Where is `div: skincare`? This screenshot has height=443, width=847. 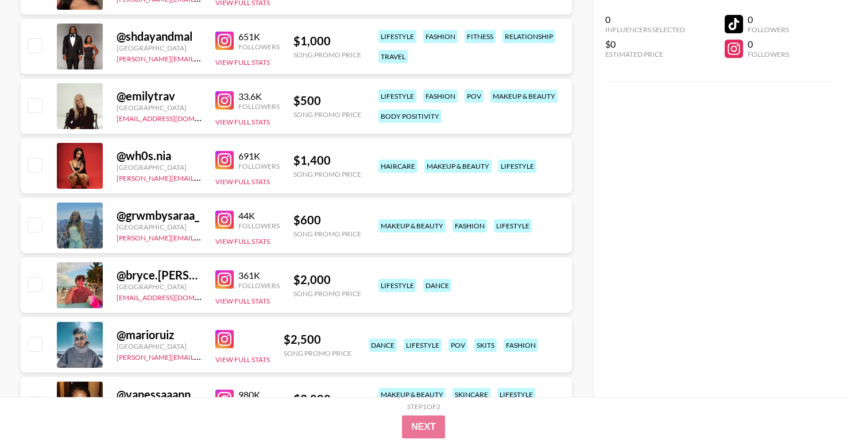
div: skincare is located at coordinates (471, 395).